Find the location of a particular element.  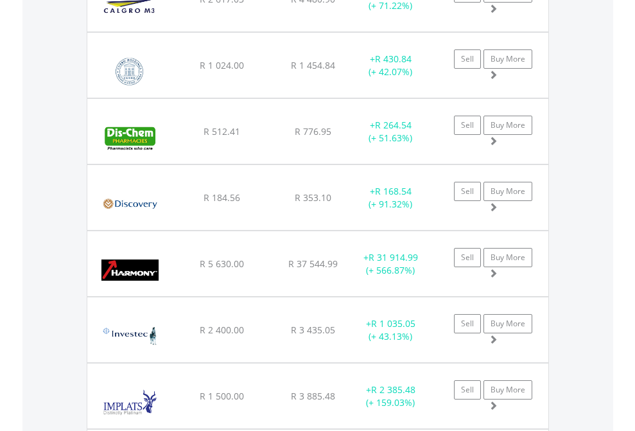

span: R 430.84 is located at coordinates (393, 58).